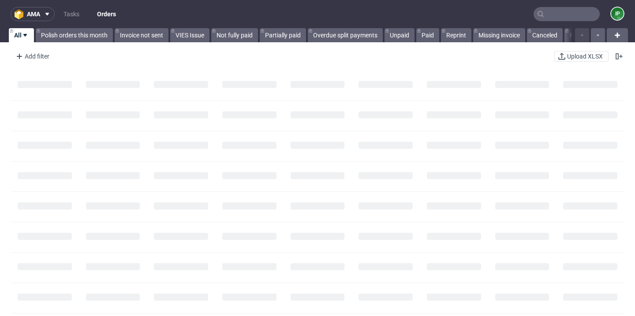 Image resolution: width=635 pixels, height=316 pixels. I want to click on a: Tasks, so click(71, 14).